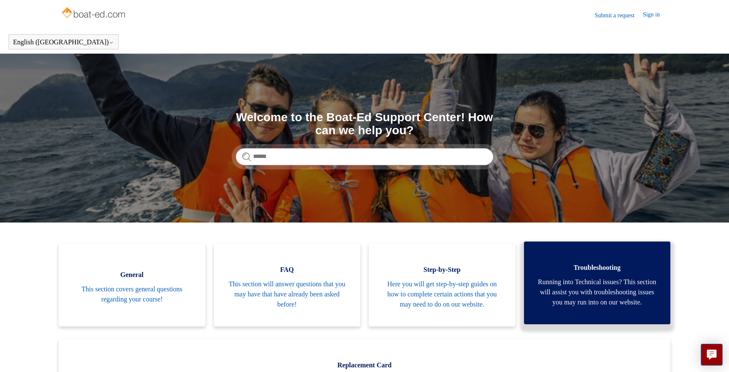  I want to click on span: This section covers general questions regarding your course!, so click(132, 294).